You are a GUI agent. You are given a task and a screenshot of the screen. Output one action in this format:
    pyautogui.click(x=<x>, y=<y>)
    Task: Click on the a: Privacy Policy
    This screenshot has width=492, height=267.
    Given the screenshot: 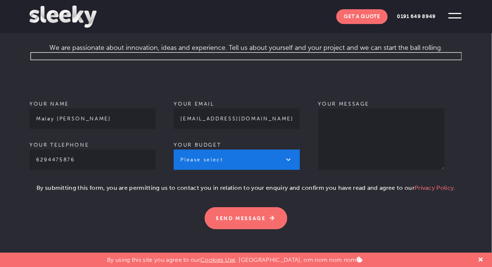 What is the action you would take?
    pyautogui.click(x=434, y=187)
    